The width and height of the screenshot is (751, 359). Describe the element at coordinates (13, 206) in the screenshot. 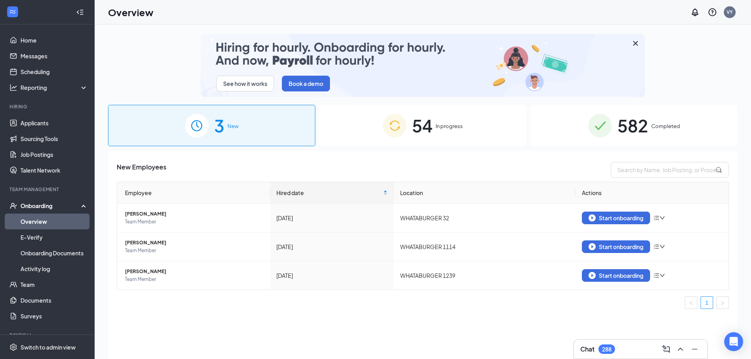

I see `svg: UserCheck` at that location.